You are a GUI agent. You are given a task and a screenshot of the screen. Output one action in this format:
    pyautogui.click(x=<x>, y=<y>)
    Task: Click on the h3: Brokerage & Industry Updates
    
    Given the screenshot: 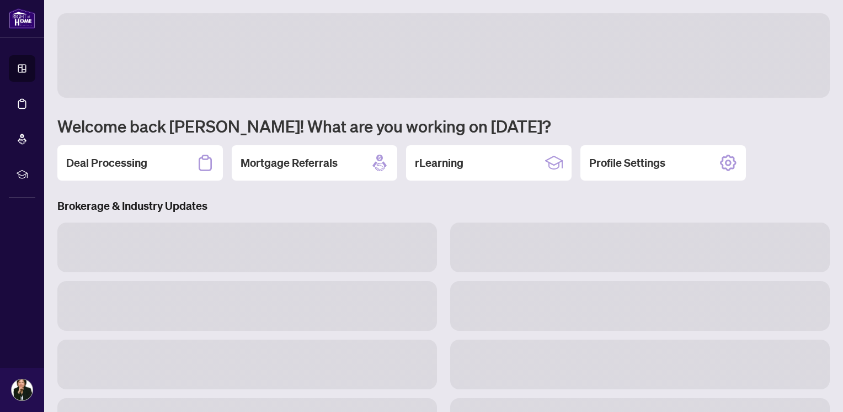 What is the action you would take?
    pyautogui.click(x=444, y=206)
    